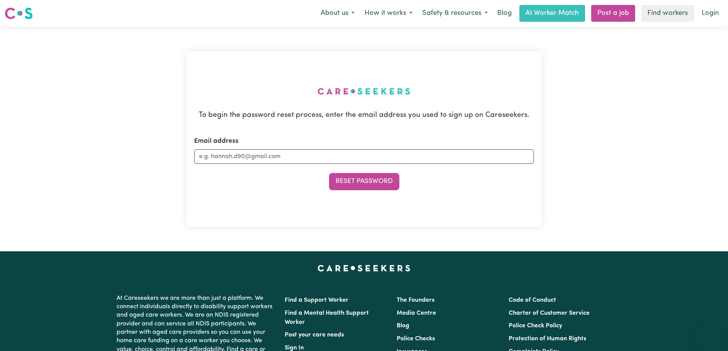  What do you see at coordinates (337, 13) in the screenshot?
I see `button: About us` at bounding box center [337, 13].